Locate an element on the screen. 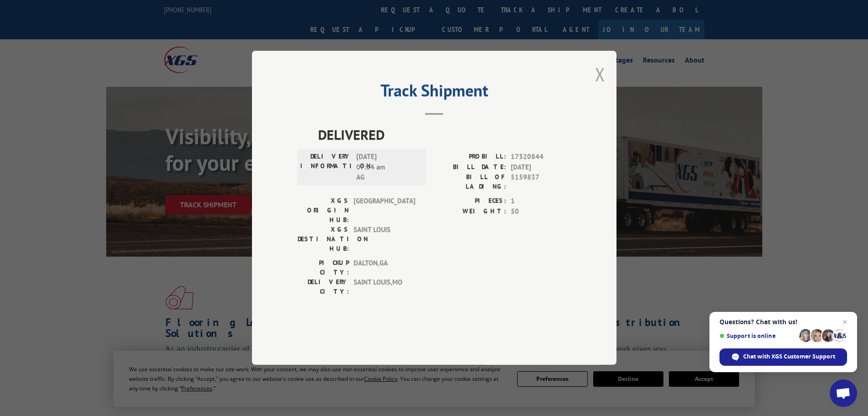  label: DELIVERY CITY: is located at coordinates (323, 287).